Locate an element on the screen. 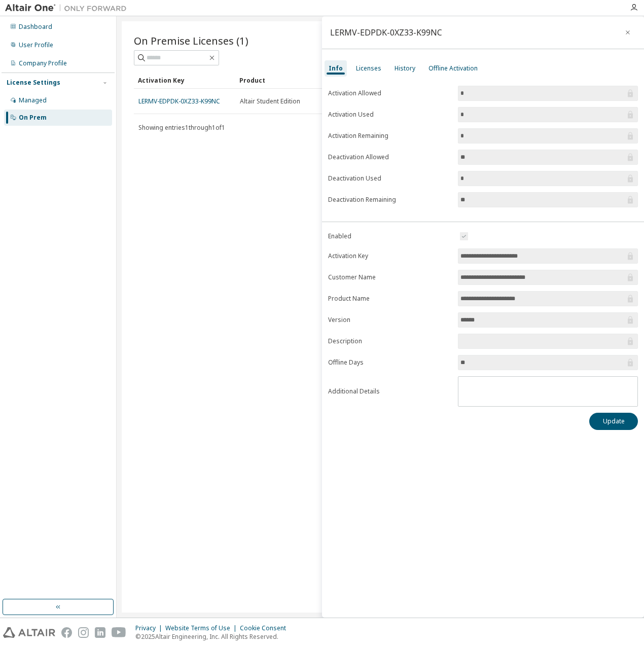  span: On Premise Licenses (1) is located at coordinates (191, 41).